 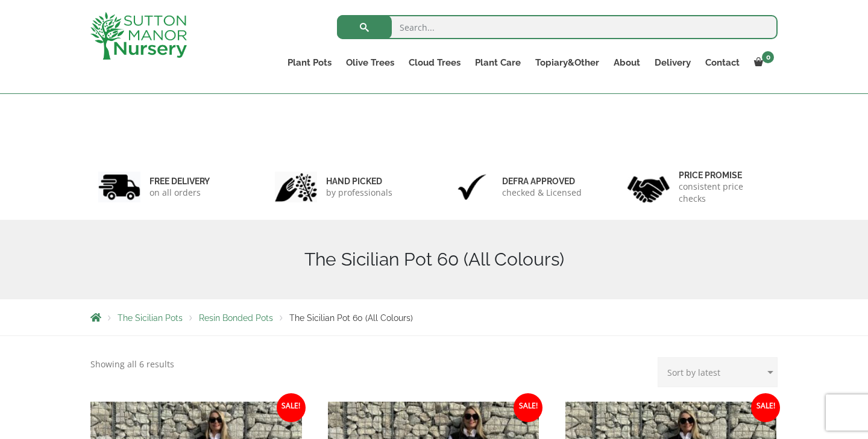 I want to click on img: 2.jpg, so click(x=296, y=187).